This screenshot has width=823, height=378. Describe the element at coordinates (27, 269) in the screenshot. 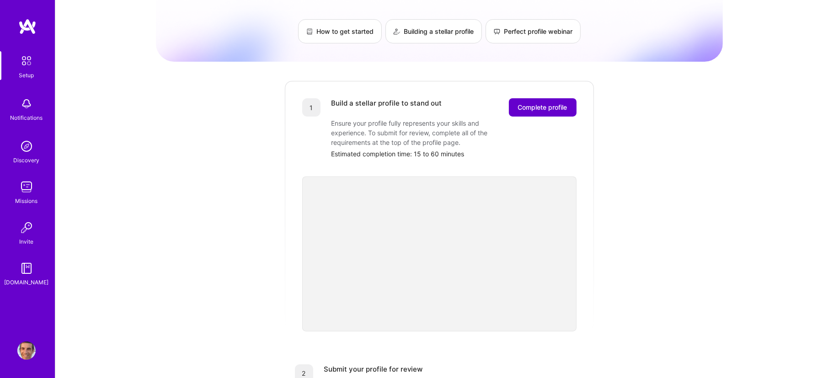

I see `img: guide book` at that location.